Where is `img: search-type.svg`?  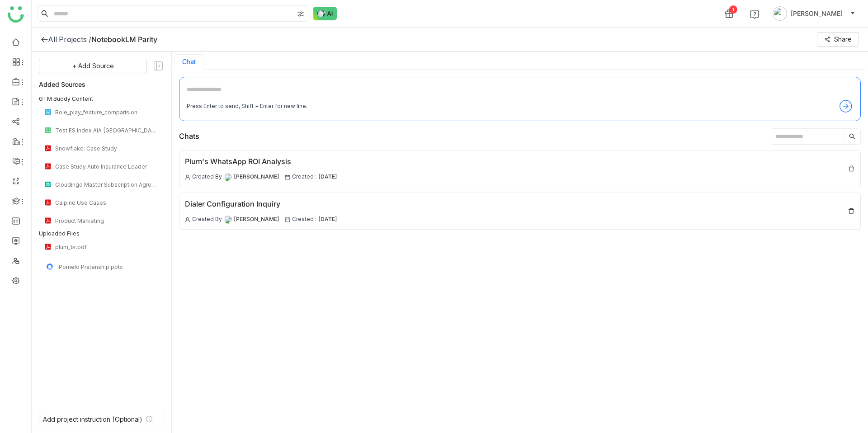 img: search-type.svg is located at coordinates (301, 14).